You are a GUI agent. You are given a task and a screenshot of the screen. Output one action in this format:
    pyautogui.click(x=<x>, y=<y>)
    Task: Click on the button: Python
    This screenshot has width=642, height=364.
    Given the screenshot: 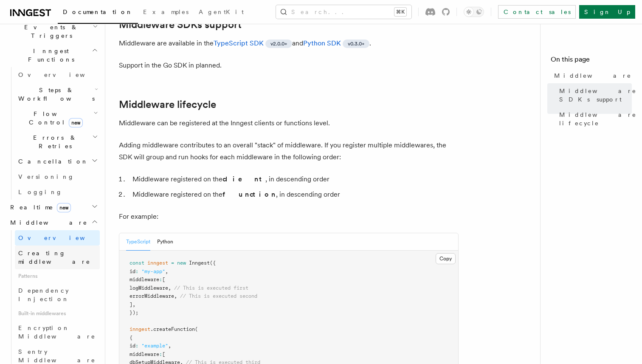 What is the action you would take?
    pyautogui.click(x=165, y=242)
    